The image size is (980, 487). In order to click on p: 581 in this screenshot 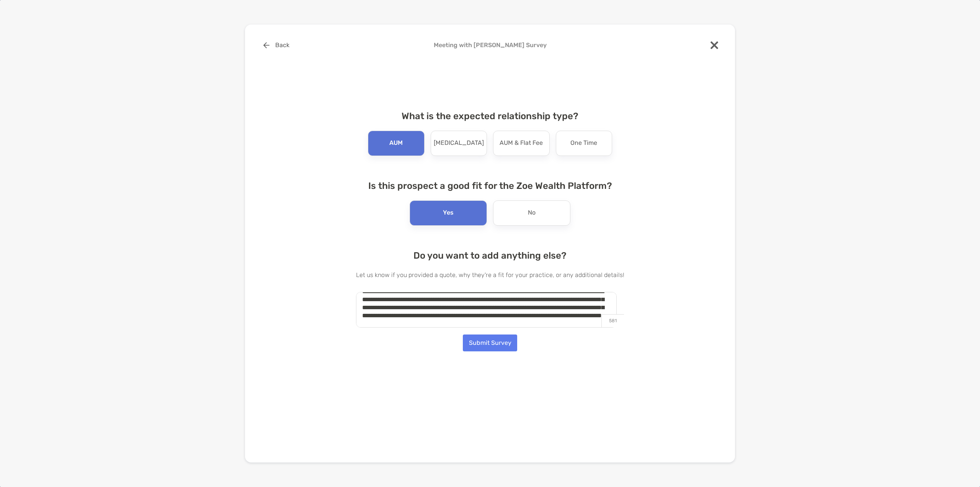, I will do `click(613, 321)`.